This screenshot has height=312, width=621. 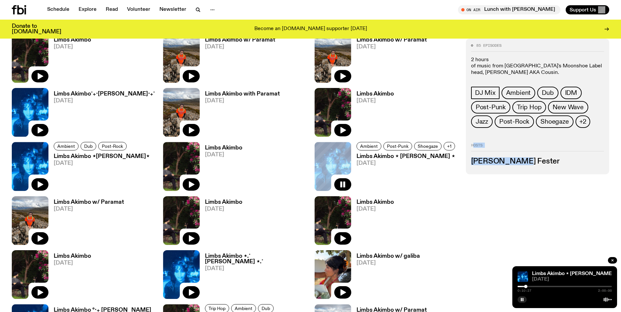 What do you see at coordinates (571, 93) in the screenshot?
I see `a: IDM` at bounding box center [571, 93].